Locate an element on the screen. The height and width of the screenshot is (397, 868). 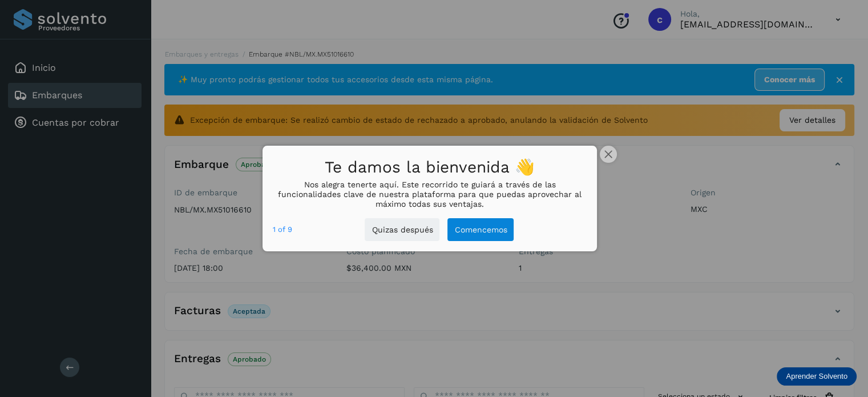
div: step 1 of 9 is located at coordinates (282, 230).